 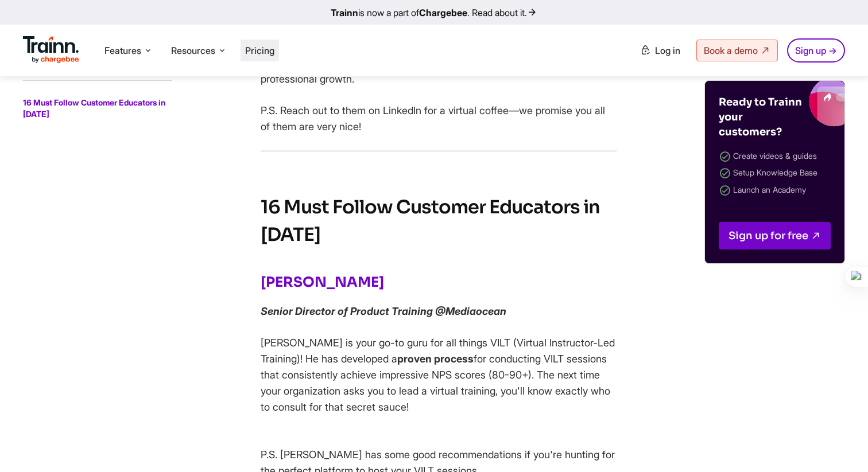 I want to click on li: Setup Knowledge Base, so click(x=774, y=173).